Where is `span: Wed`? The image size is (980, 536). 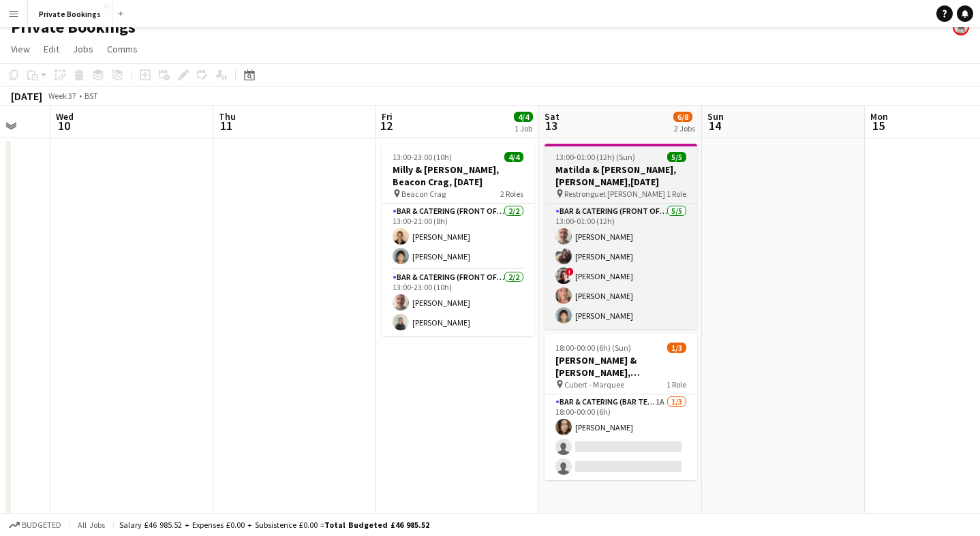
span: Wed is located at coordinates (65, 116).